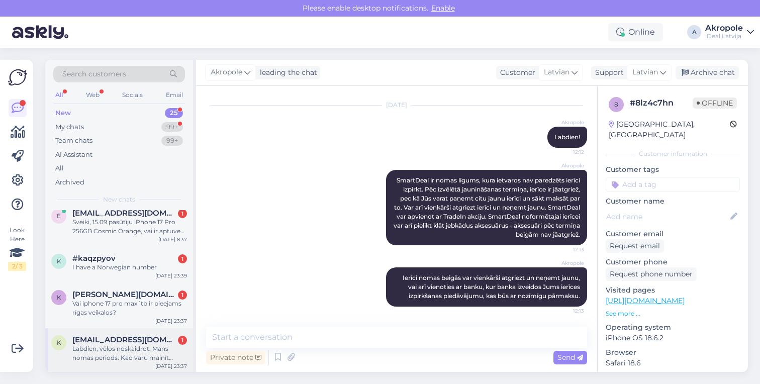  Describe the element at coordinates (635, 246) in the screenshot. I see `div: Request email` at that location.